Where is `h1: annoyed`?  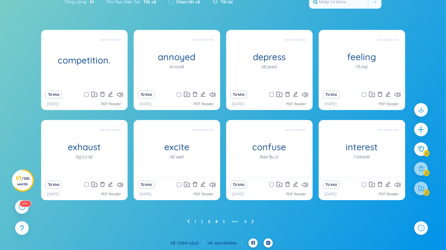
h1: annoyed is located at coordinates (177, 57).